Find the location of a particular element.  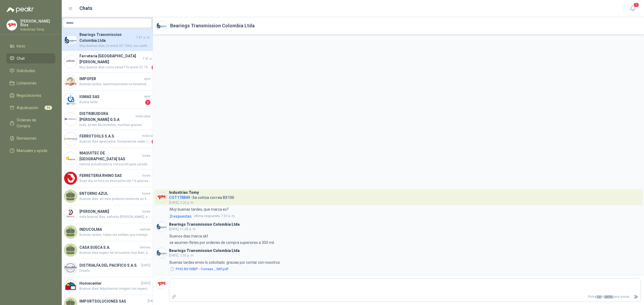

h3: Industrias Tomy is located at coordinates (184, 192).